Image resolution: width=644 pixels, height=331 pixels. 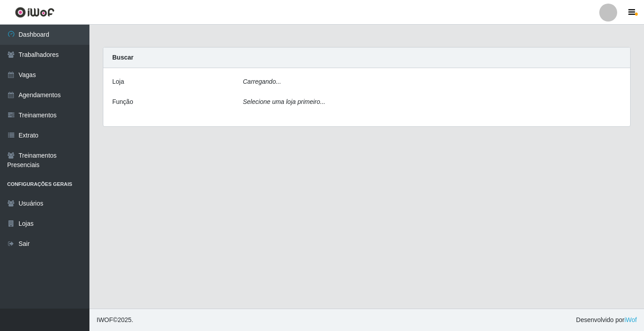 I want to click on img: CoreUI Logo, so click(x=34, y=12).